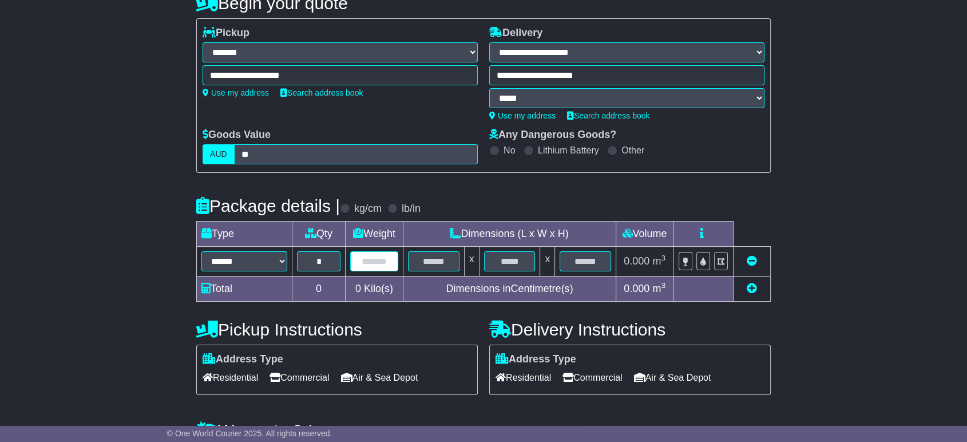  Describe the element at coordinates (244, 234) in the screenshot. I see `td: Type` at that location.